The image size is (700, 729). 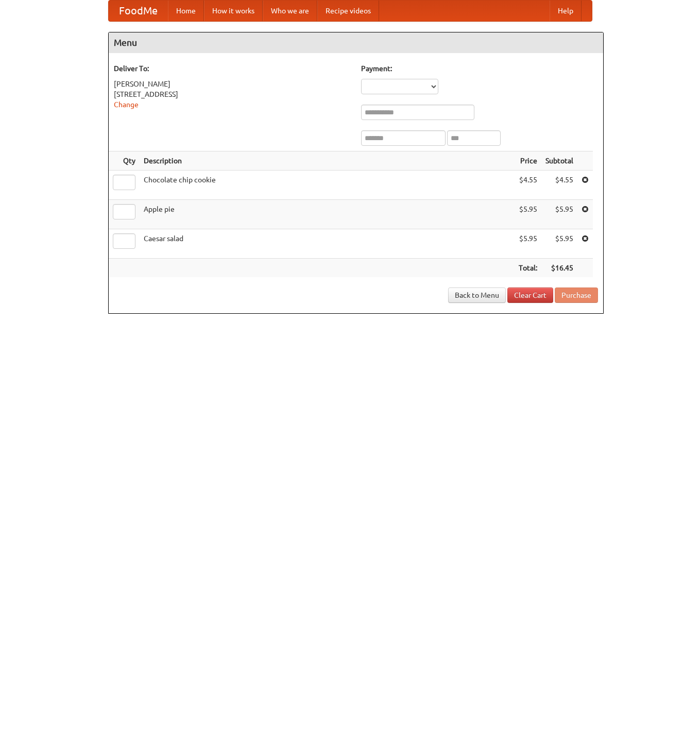 I want to click on th: Price, so click(x=528, y=161).